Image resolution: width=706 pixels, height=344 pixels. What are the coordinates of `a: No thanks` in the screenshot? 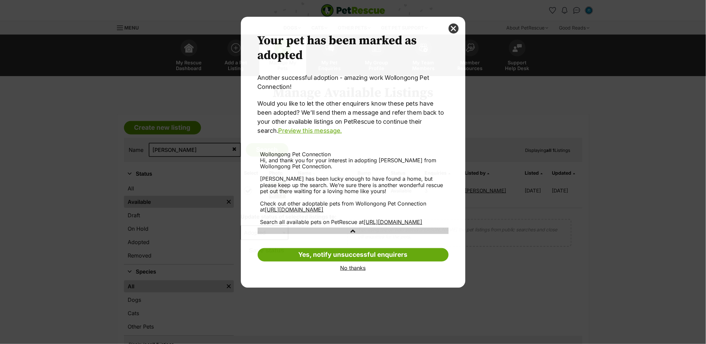 It's located at (353, 268).